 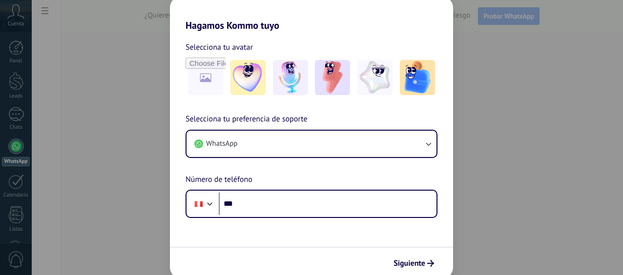 What do you see at coordinates (248, 78) in the screenshot?
I see `img: -1.jpeg` at bounding box center [248, 78].